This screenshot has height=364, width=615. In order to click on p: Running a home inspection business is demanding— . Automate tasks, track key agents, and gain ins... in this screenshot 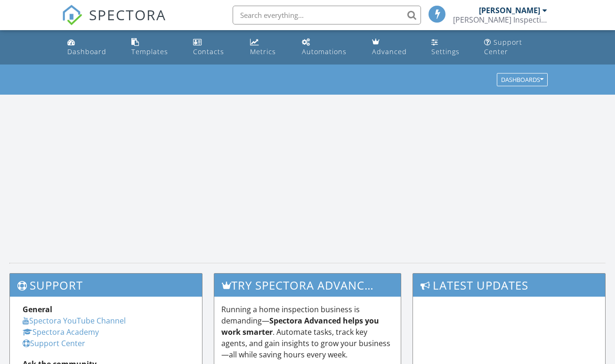, I will do `click(307, 332)`.